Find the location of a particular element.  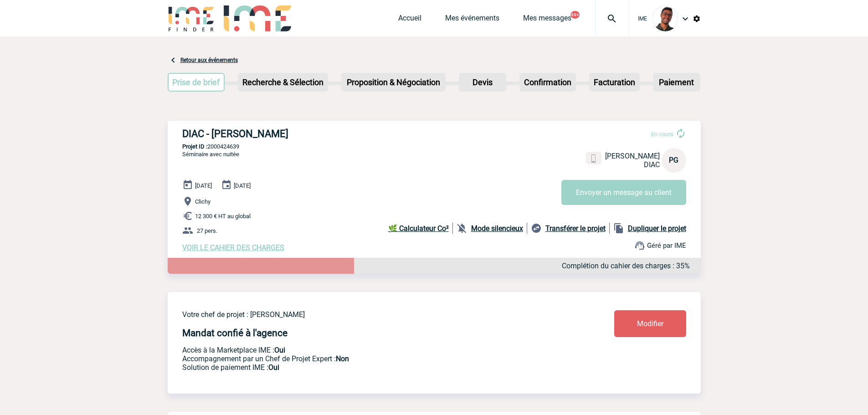

span: IME is located at coordinates (642, 19).